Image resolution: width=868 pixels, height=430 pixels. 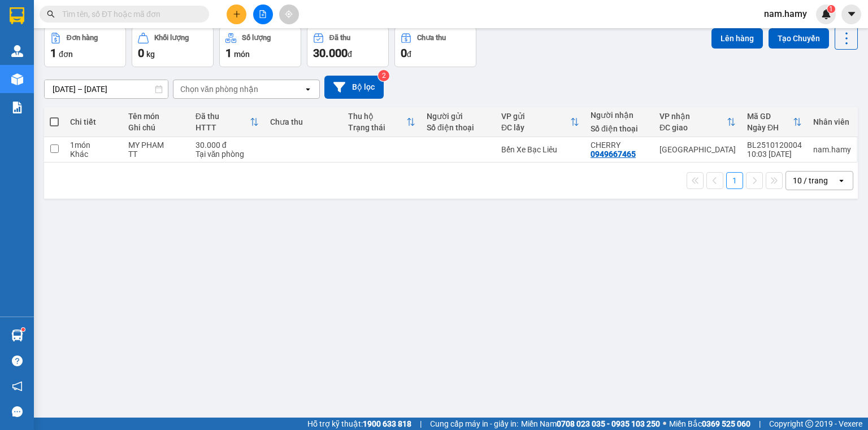 What do you see at coordinates (156, 116) in the screenshot?
I see `div: Tên món` at bounding box center [156, 116].